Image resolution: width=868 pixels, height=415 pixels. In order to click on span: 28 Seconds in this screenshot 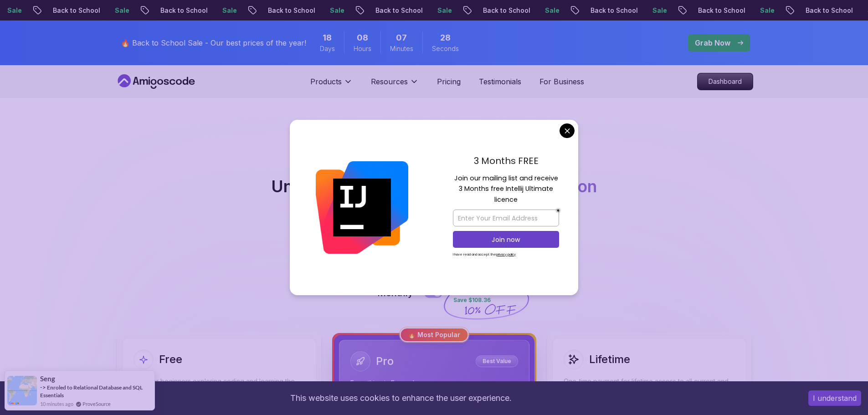, I will do `click(445, 38)`.